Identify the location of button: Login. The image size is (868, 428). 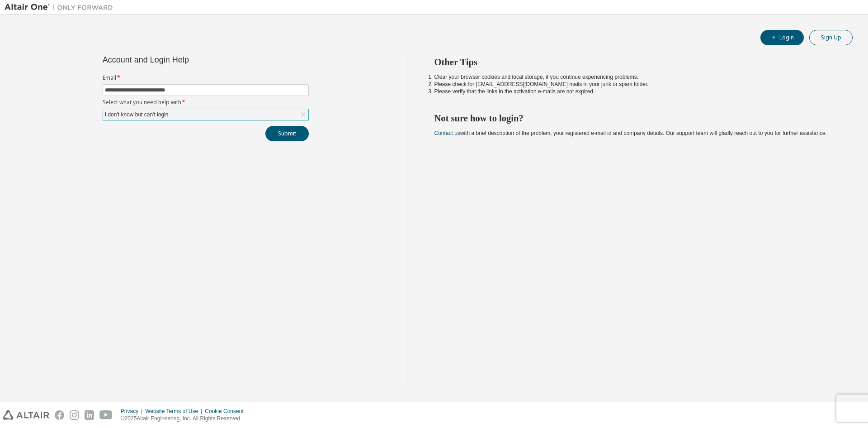
(782, 37).